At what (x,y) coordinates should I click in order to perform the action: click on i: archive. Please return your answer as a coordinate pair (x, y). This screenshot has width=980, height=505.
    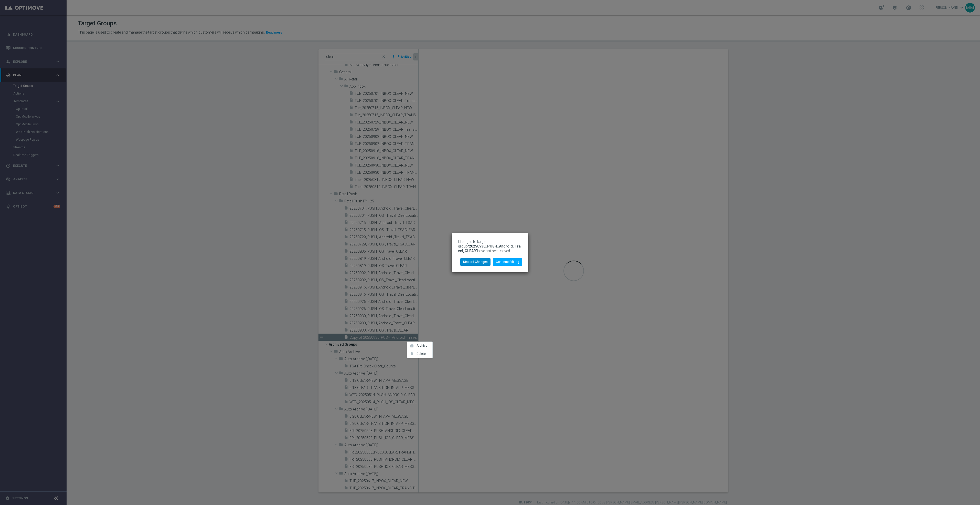
    Looking at the image, I should click on (412, 345).